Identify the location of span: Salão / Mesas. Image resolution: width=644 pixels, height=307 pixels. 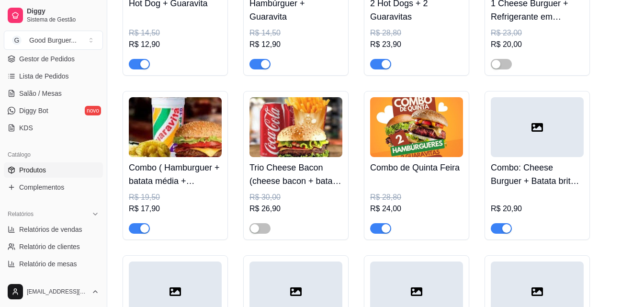
(40, 93).